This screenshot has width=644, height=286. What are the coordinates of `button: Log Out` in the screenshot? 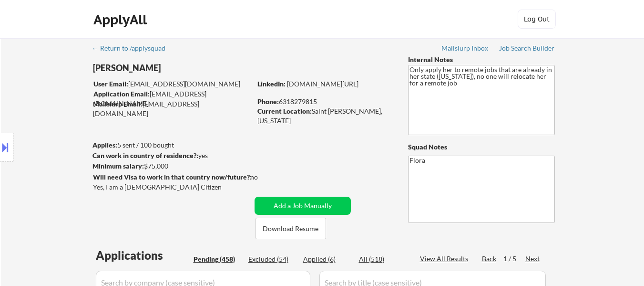 It's located at (537, 19).